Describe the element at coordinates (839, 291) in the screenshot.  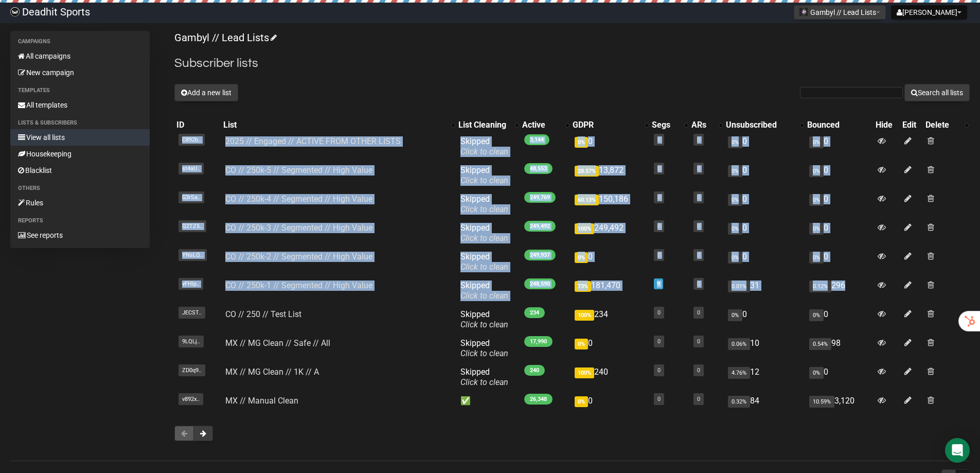
I see `td: 296` at that location.